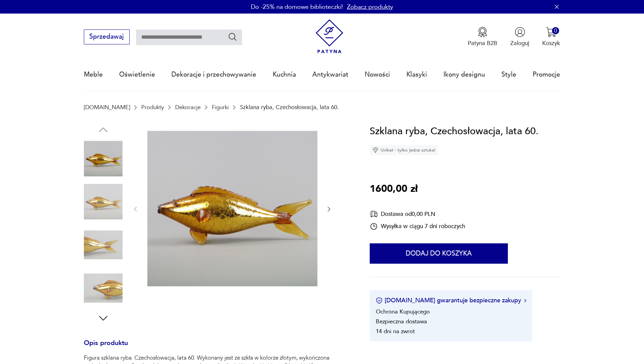 The image size is (644, 364). Describe the element at coordinates (106, 37) in the screenshot. I see `button: Sprzedawaj` at that location.